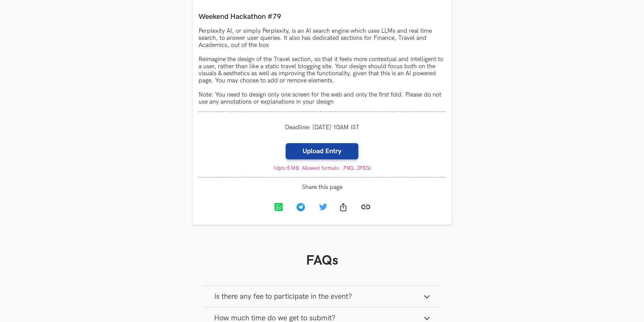  Describe the element at coordinates (322, 261) in the screenshot. I see `h1: FAQs` at that location.